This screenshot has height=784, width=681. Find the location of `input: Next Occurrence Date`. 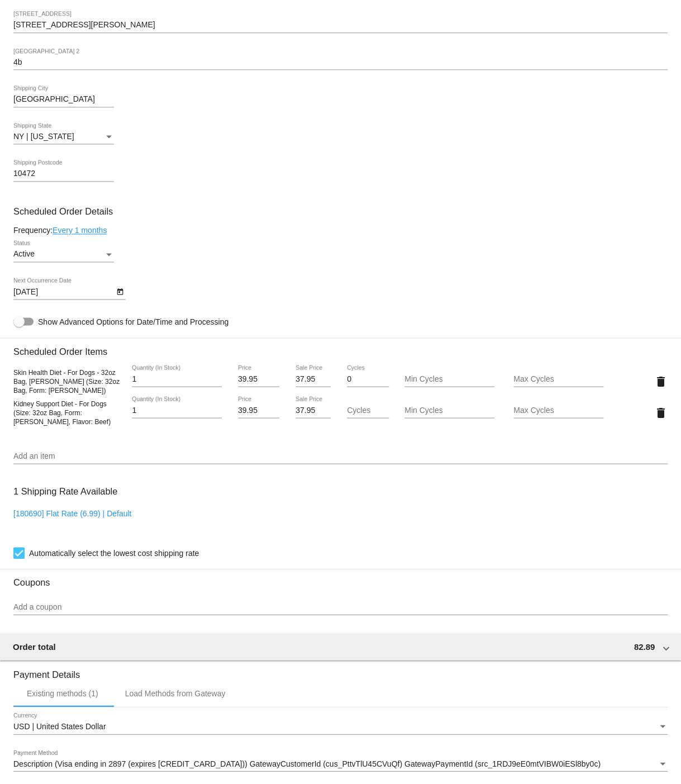

input: Next Occurrence Date is located at coordinates (64, 291).